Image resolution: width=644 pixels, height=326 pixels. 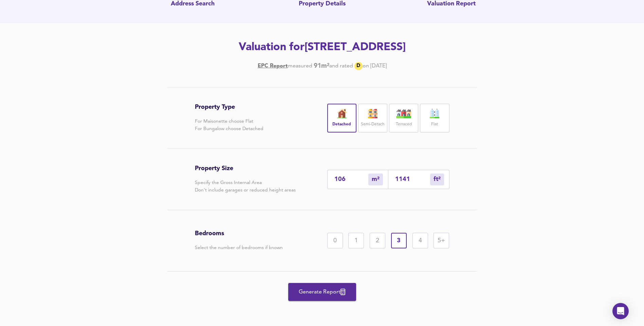 I want to click on div: on, so click(x=366, y=66).